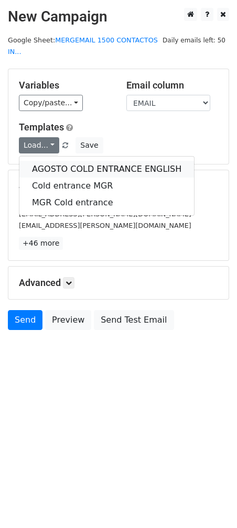 The image size is (237, 528). What do you see at coordinates (25, 320) in the screenshot?
I see `a: Send` at bounding box center [25, 320].